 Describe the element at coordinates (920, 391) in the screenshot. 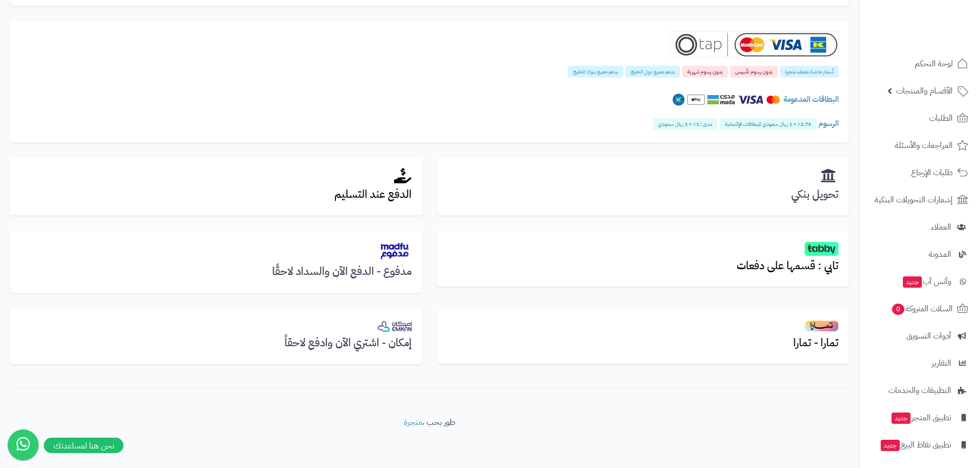

I see `span: التطبيقات والخدمات` at that location.